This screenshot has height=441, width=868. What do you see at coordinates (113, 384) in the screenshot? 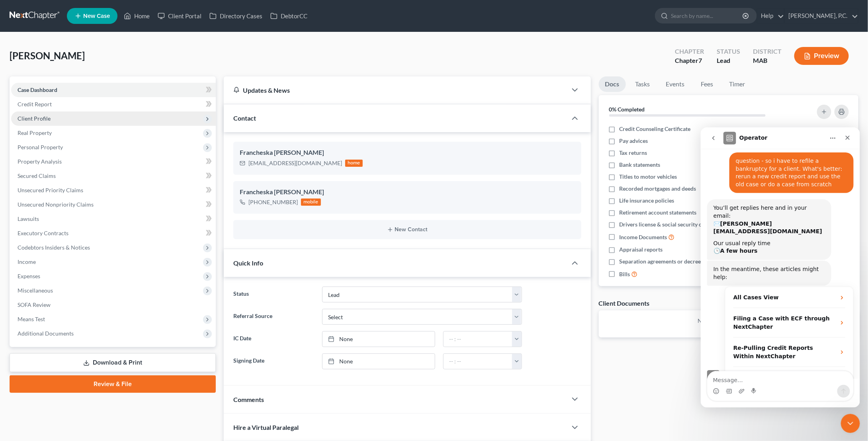
I see `a: Review & File` at bounding box center [113, 384].